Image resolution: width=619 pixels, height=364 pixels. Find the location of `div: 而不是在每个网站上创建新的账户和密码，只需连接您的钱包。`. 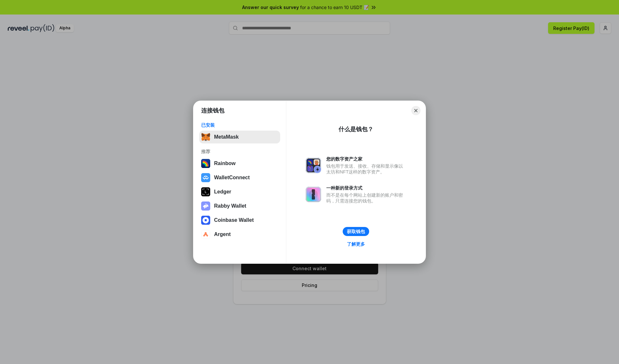

div: 而不是在每个网站上创建新的账户和密码，只需连接您的钱包。 is located at coordinates (366, 198).